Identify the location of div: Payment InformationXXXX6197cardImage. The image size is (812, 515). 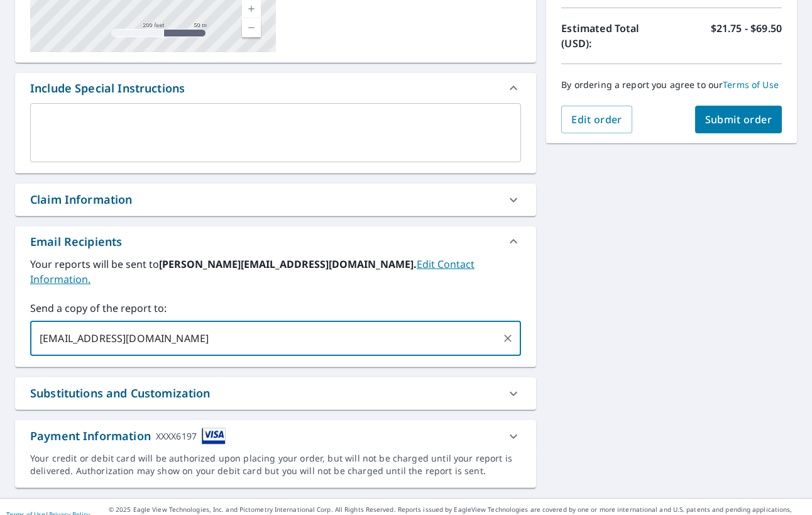
(275, 435).